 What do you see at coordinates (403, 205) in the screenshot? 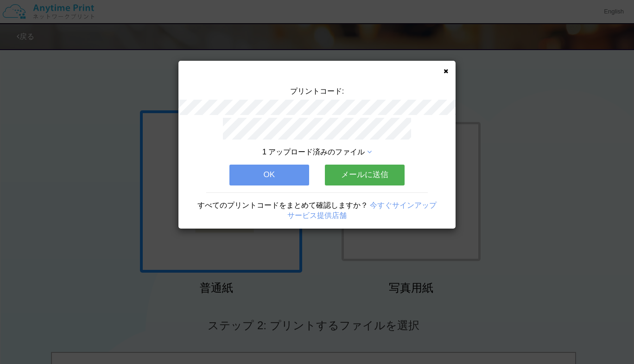
I see `a: 今すぐサインアップ` at bounding box center [403, 205].